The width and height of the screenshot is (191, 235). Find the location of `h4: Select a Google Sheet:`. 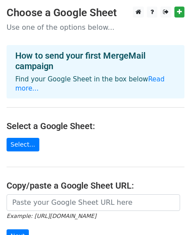

h4: Select a Google Sheet: is located at coordinates (95, 126).